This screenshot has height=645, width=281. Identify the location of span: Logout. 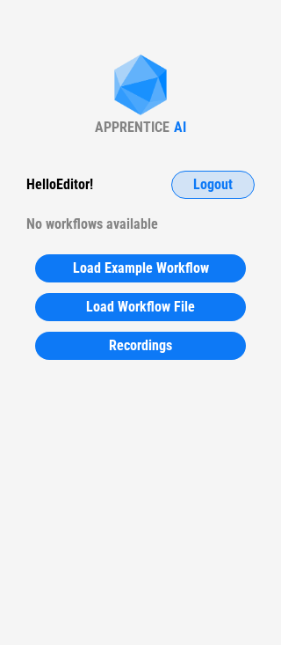
(213, 185).